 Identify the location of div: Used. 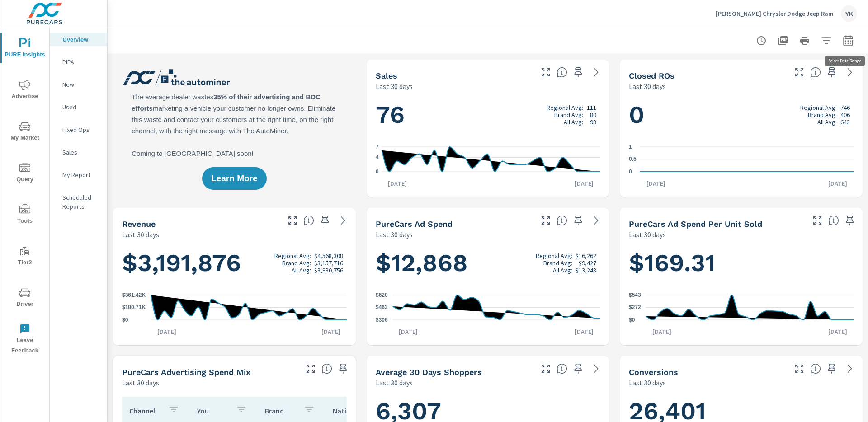
(78, 107).